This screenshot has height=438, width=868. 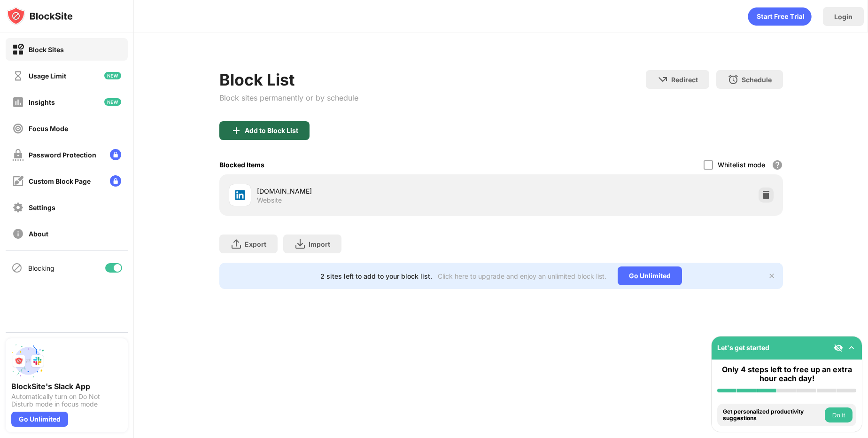 I want to click on div: Login, so click(x=844, y=17).